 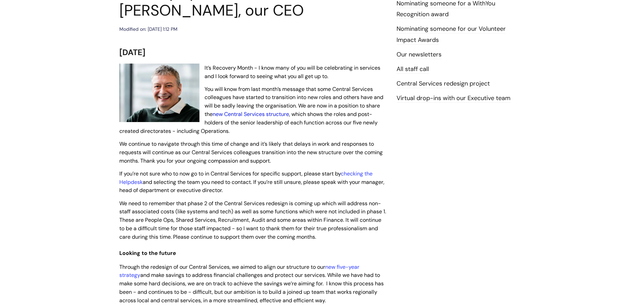 What do you see at coordinates (251, 284) in the screenshot?
I see `span: Through the redesign of our Central Services, we aimed to align our structure to our and make sav...` at bounding box center [251, 284].